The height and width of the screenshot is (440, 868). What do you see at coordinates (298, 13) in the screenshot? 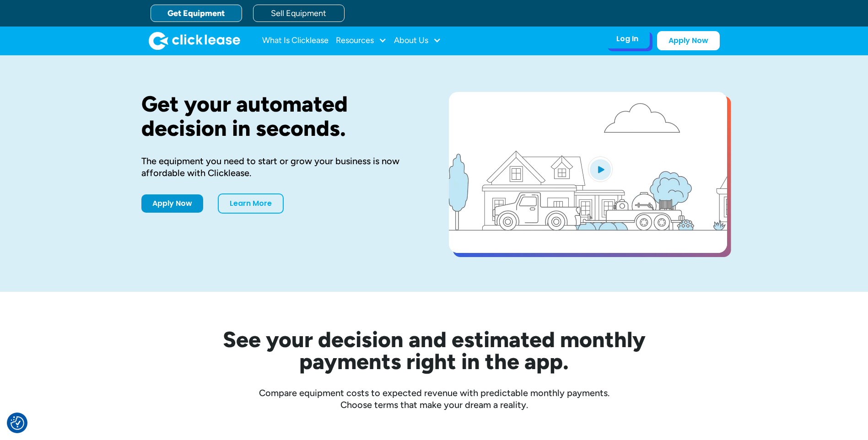
I see `a: Sell Equipment` at bounding box center [298, 13].